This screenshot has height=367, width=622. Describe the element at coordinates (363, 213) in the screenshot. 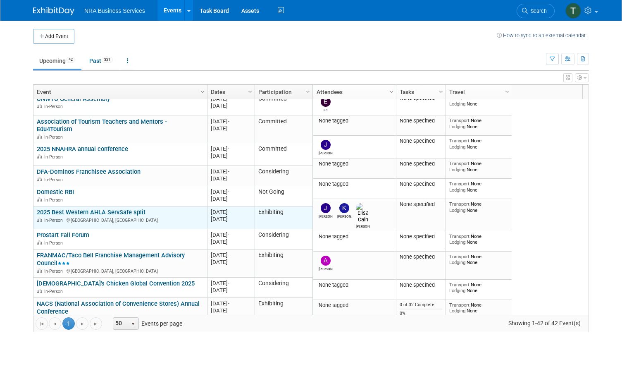

I see `img: Elisa Cain` at that location.